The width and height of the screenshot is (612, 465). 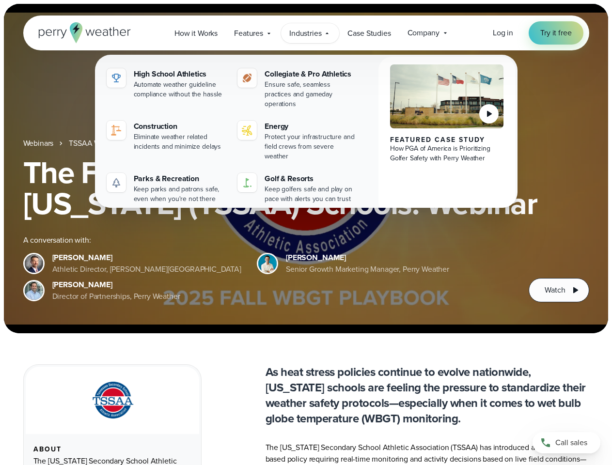 What do you see at coordinates (311, 94) in the screenshot?
I see `div: Ensure safe, seamless practices and gameday operations` at bounding box center [311, 94].